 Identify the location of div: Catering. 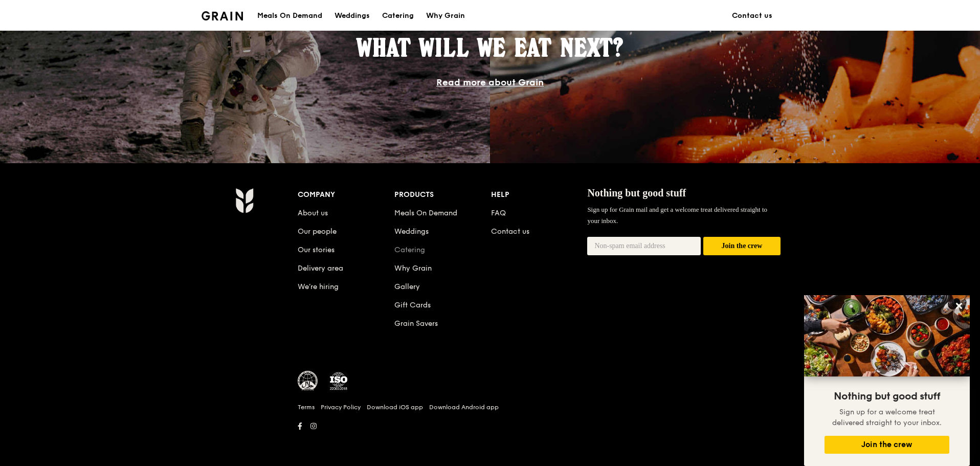
(398, 16).